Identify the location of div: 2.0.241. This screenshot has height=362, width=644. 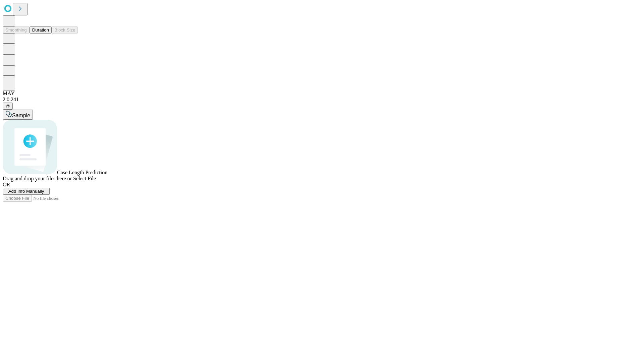
(322, 100).